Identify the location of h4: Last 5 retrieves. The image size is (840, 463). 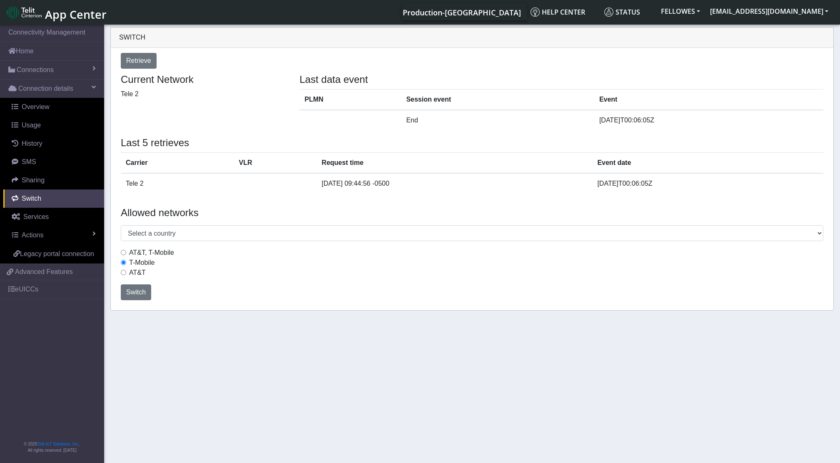
(472, 143).